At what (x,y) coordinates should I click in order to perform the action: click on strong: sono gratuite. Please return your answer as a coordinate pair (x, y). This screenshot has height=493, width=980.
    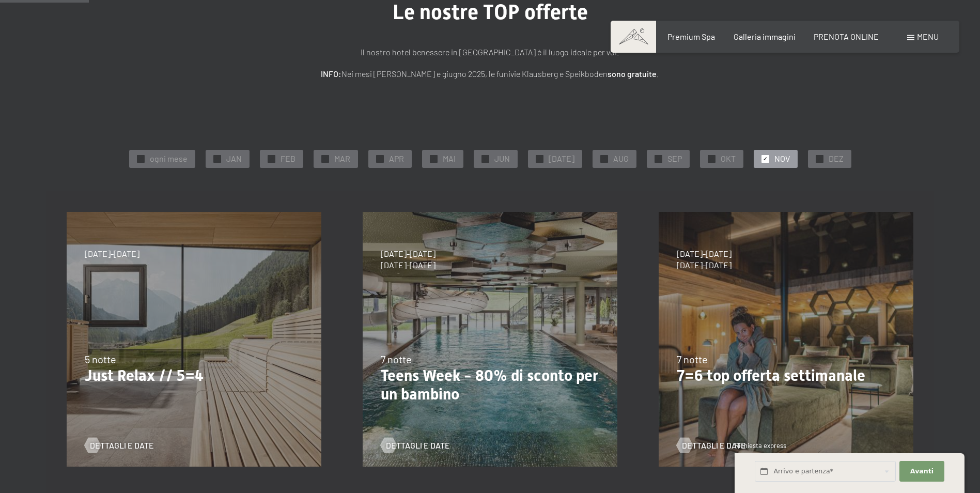
    Looking at the image, I should click on (632, 73).